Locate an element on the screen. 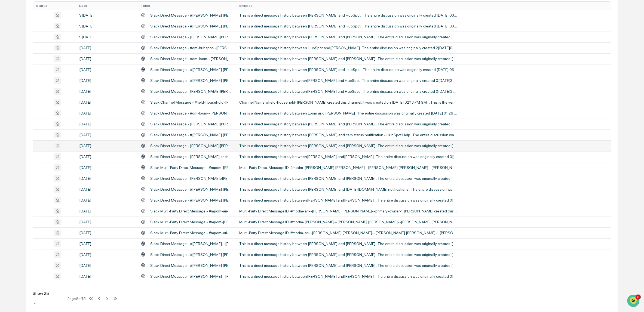  a: 🗄️Attestations is located at coordinates (53, 114).